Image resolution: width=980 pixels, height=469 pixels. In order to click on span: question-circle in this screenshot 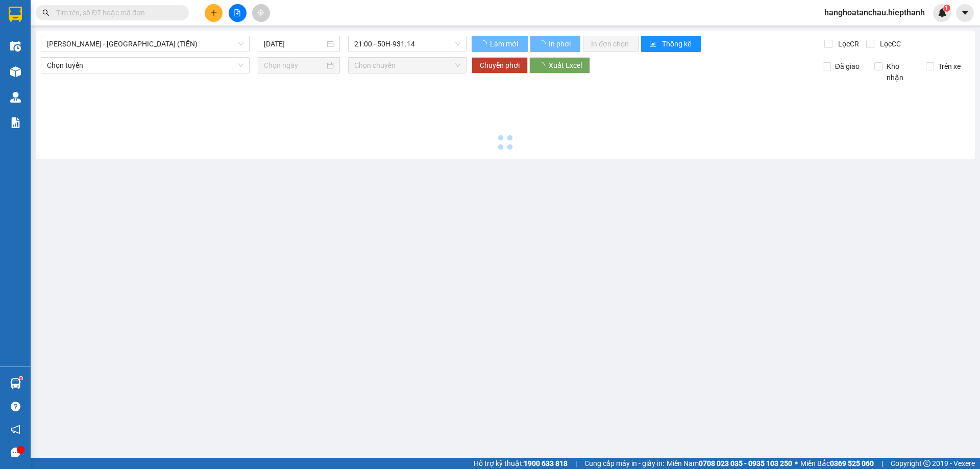, I will do `click(15, 406)`.